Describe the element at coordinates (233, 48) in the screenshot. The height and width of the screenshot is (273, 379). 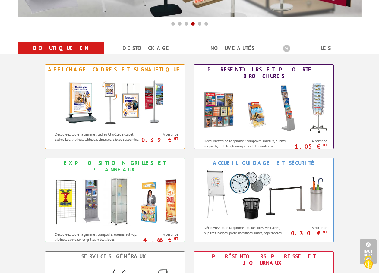
I see `a: nouveautés` at that location.